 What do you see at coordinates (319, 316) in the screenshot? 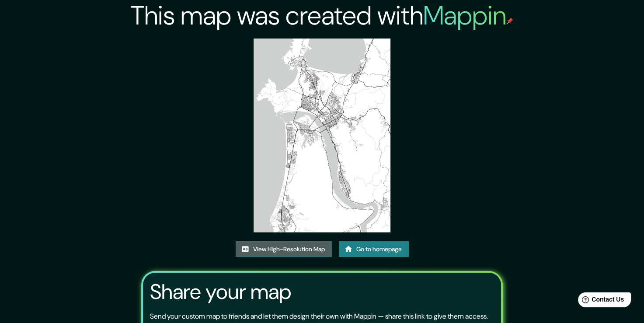
I see `p: Send your custom map to friends and let them design their own with Mappin — share this link to gi...` at bounding box center [319, 316].